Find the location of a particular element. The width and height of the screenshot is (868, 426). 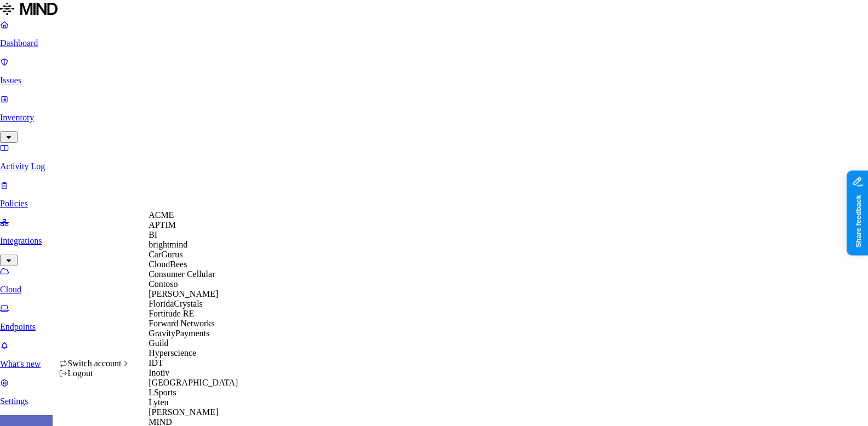

span: LSports is located at coordinates (162, 392).